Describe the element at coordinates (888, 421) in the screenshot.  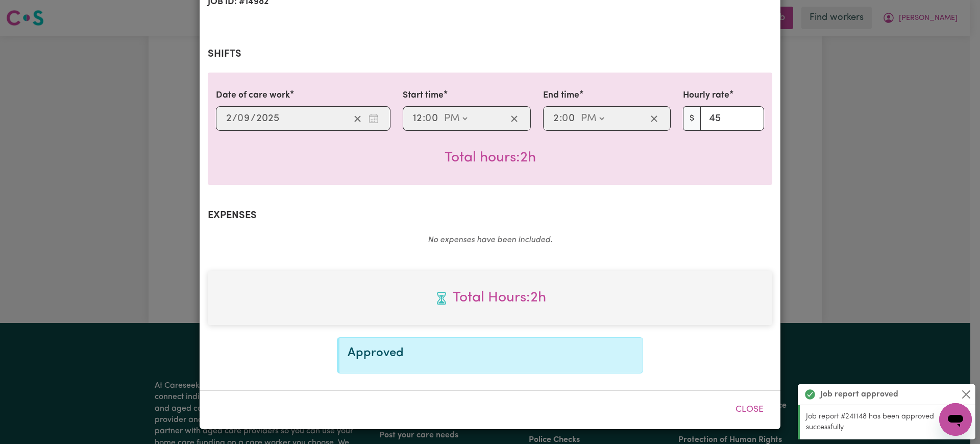
I see `p: Job report #241148 has been approved successfully` at that location.